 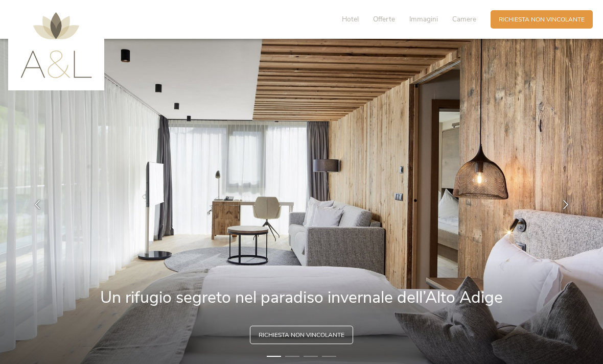 I want to click on span: Hotel, so click(x=350, y=19).